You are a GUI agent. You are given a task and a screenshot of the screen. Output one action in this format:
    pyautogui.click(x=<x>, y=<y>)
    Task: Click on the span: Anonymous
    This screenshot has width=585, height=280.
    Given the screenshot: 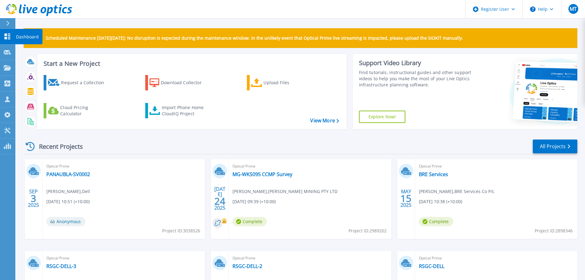 What is the action you would take?
    pyautogui.click(x=66, y=221)
    